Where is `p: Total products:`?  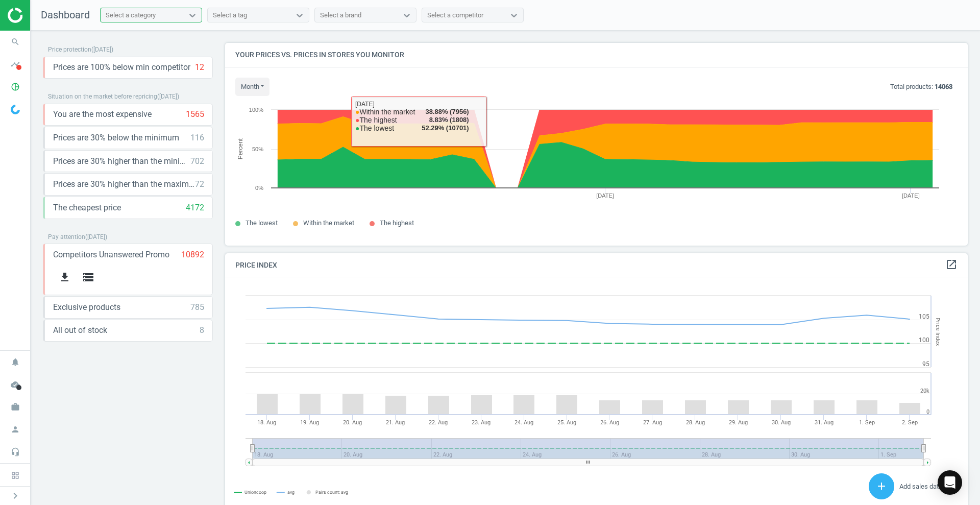
p: Total products: is located at coordinates (921, 87).